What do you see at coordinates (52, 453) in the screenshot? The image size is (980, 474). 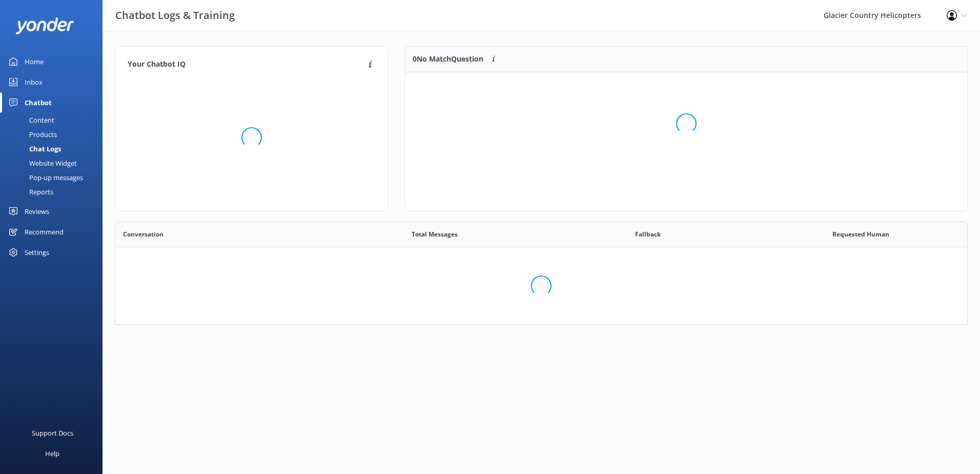 I see `div: Help` at bounding box center [52, 453].